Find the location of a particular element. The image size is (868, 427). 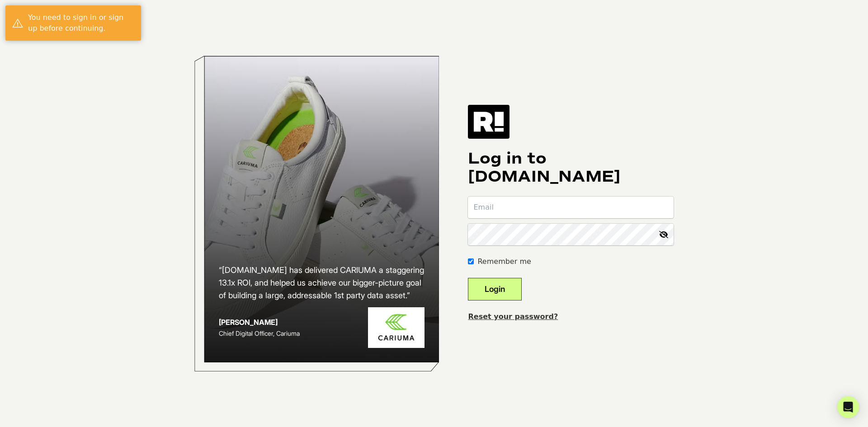

button: Login is located at coordinates (495, 289).